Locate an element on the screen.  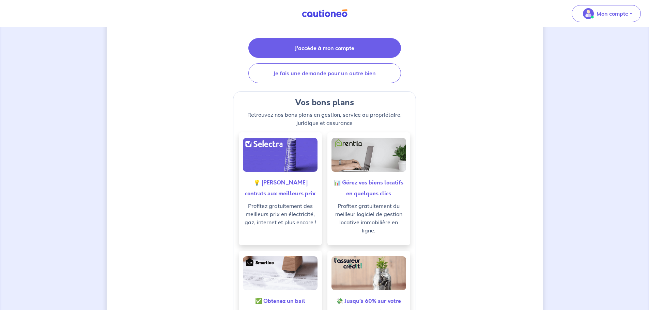
p: Profitez gratuitement du meilleur logiciel de gestion locative immobilière en ligne. is located at coordinates (369, 218).